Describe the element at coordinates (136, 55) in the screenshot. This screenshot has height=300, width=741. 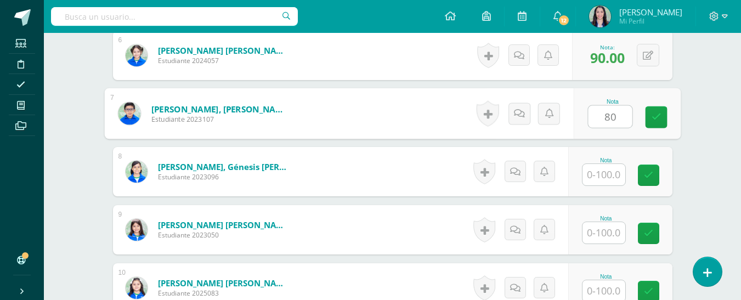
I see `img: d8ab4bc97cfdde73daea648693186141.png` at that location.